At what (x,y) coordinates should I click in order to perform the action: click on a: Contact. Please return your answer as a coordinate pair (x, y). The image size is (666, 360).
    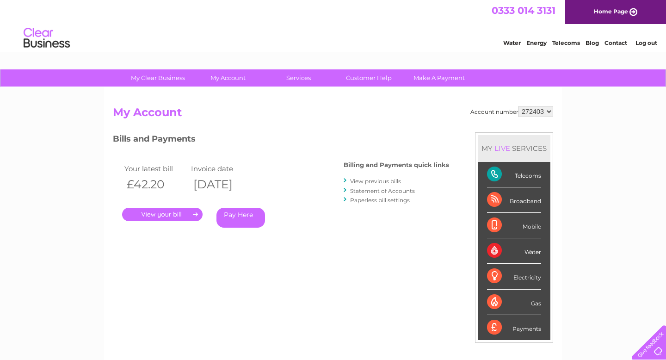
    Looking at the image, I should click on (615, 43).